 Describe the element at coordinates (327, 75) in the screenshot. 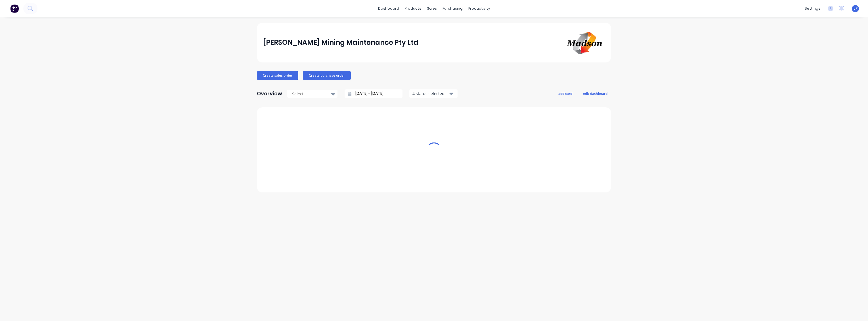

I see `button: Create purchase order` at that location.